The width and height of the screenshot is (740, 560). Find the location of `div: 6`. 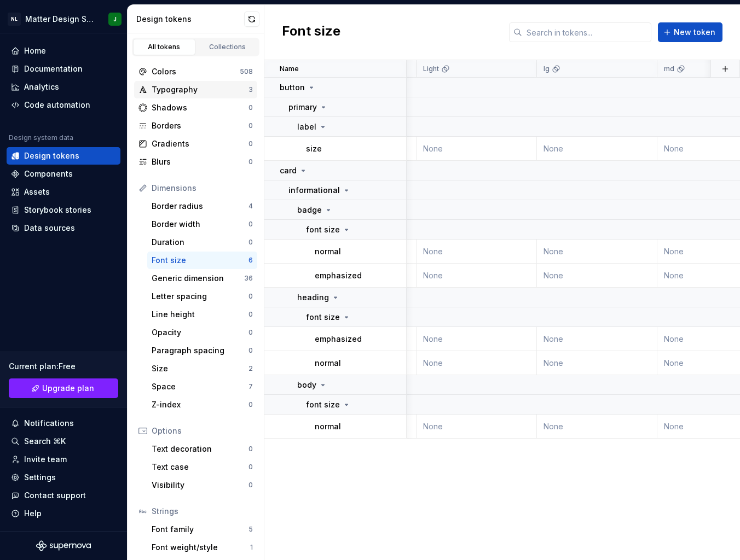

div: 6 is located at coordinates (251, 261).